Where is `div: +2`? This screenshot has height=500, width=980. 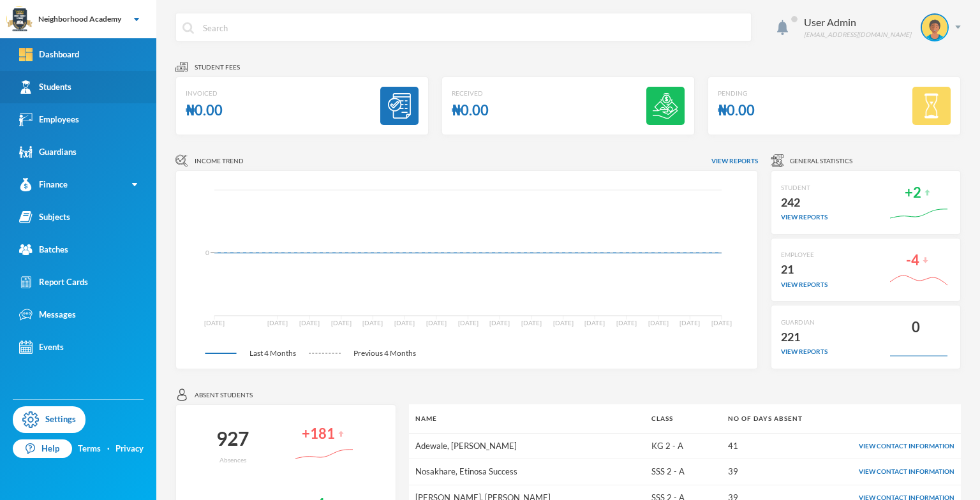
div: +2 is located at coordinates (913, 193).